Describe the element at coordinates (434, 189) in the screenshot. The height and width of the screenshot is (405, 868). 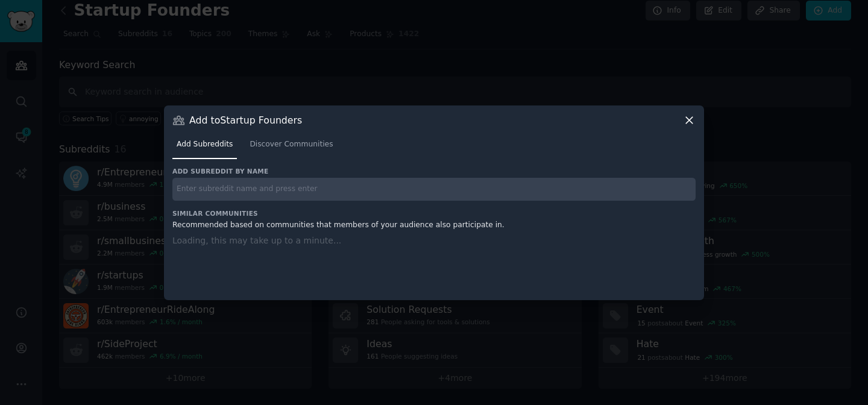
I see `input: Enter subreddit name and press enter` at that location.